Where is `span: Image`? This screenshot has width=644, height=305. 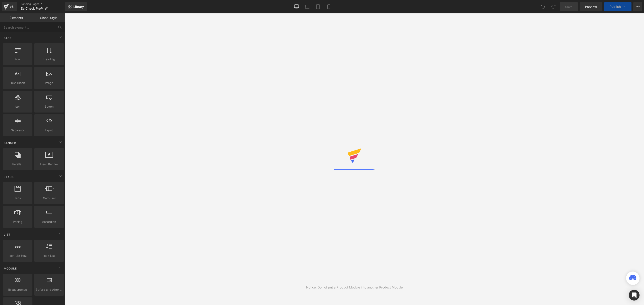 span: Image is located at coordinates (49, 83).